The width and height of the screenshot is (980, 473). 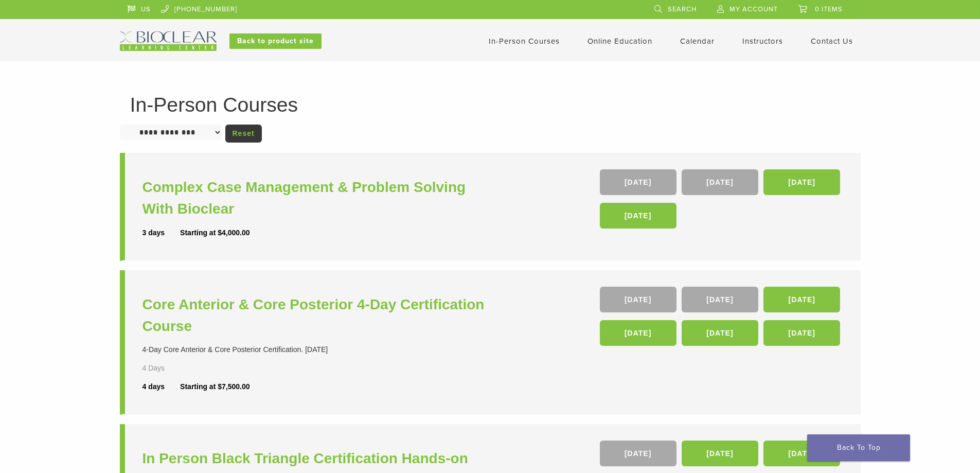 What do you see at coordinates (168, 41) in the screenshot?
I see `img: Bioclear` at bounding box center [168, 41].